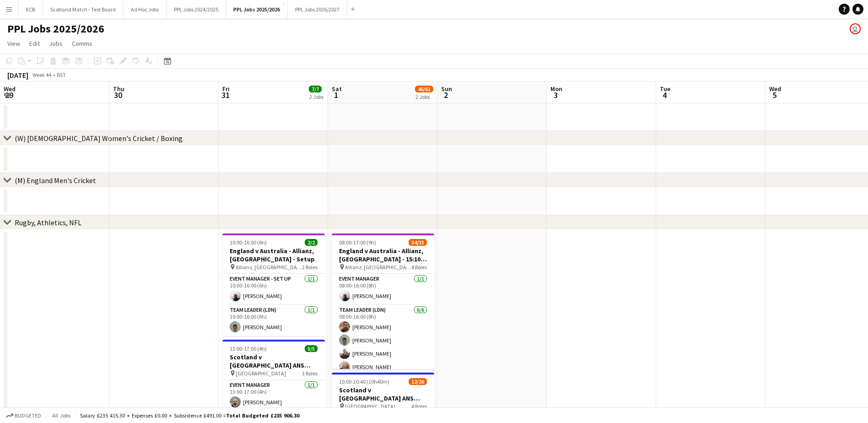 Image resolution: width=868 pixels, height=423 pixels. Describe the element at coordinates (48, 222) in the screenshot. I see `div: Rugby, Athletics, NFL` at that location.